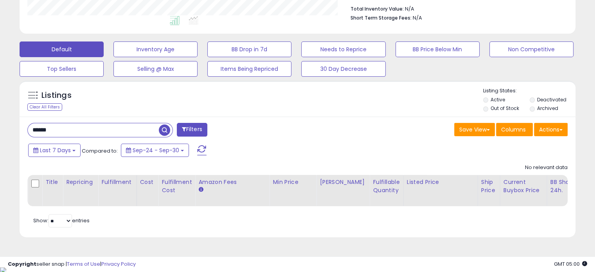  Describe the element at coordinates (232, 182) in the screenshot. I see `div: Amazon Fees` at that location.